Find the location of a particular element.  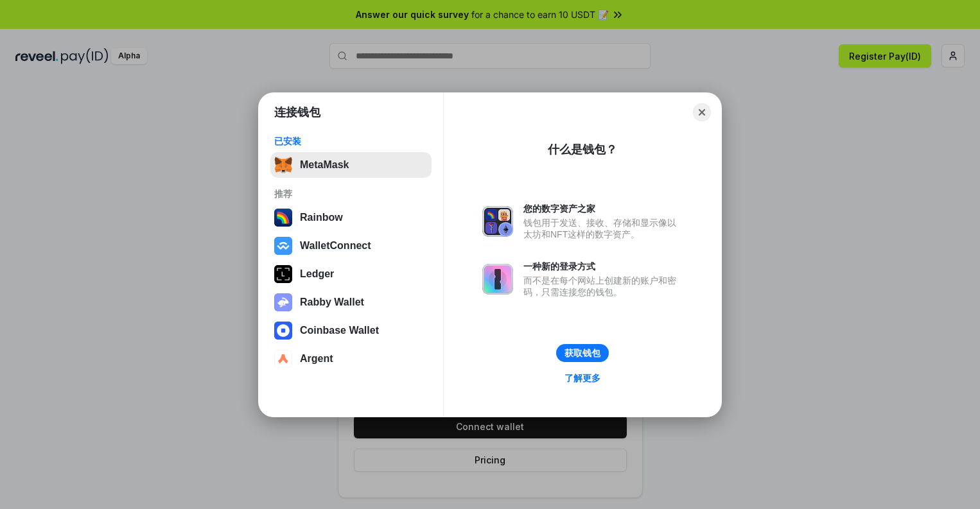

div: 推荐 is located at coordinates (350, 194).